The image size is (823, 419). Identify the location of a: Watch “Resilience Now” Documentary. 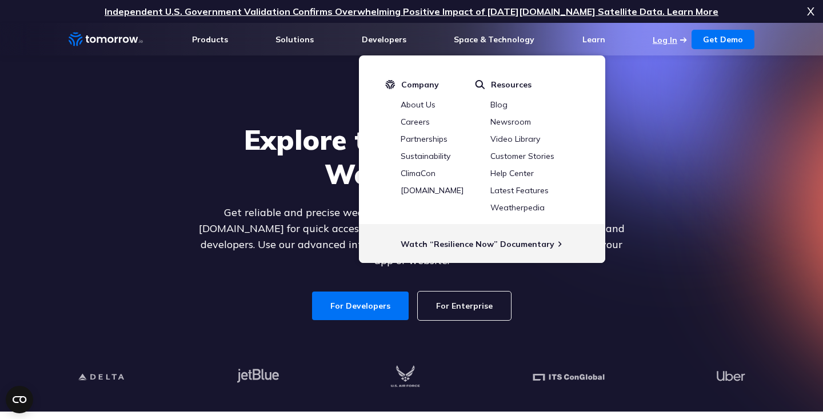
(477, 244).